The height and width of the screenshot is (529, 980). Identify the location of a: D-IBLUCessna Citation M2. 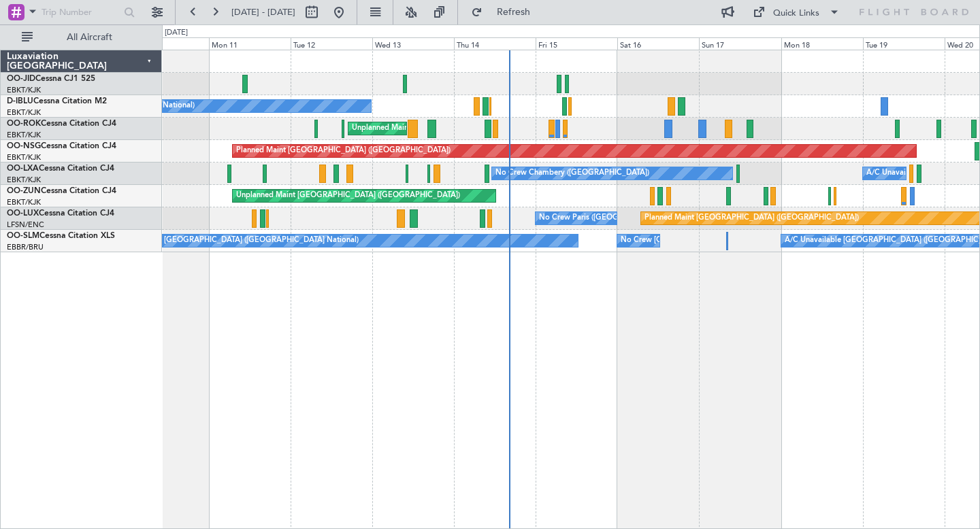
(57, 101).